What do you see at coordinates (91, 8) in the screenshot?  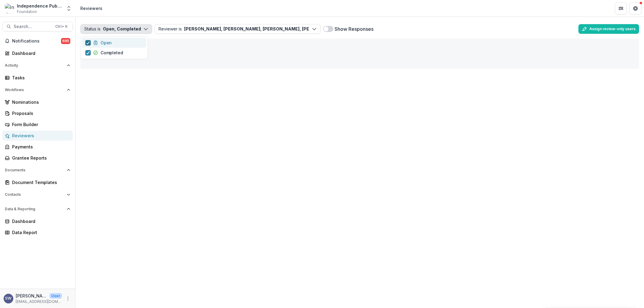 I see `nav: breadcrumb` at bounding box center [91, 8].